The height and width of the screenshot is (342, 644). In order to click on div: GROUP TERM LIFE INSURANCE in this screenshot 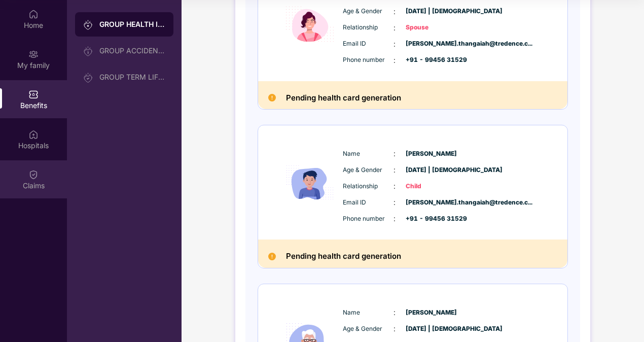, I will do `click(132, 77)`.